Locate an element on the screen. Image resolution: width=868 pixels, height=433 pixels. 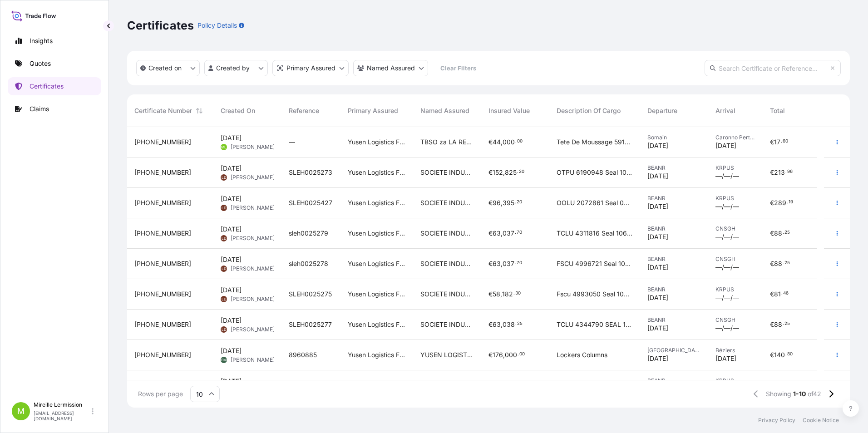
span: Primary Assured is located at coordinates (373, 111).